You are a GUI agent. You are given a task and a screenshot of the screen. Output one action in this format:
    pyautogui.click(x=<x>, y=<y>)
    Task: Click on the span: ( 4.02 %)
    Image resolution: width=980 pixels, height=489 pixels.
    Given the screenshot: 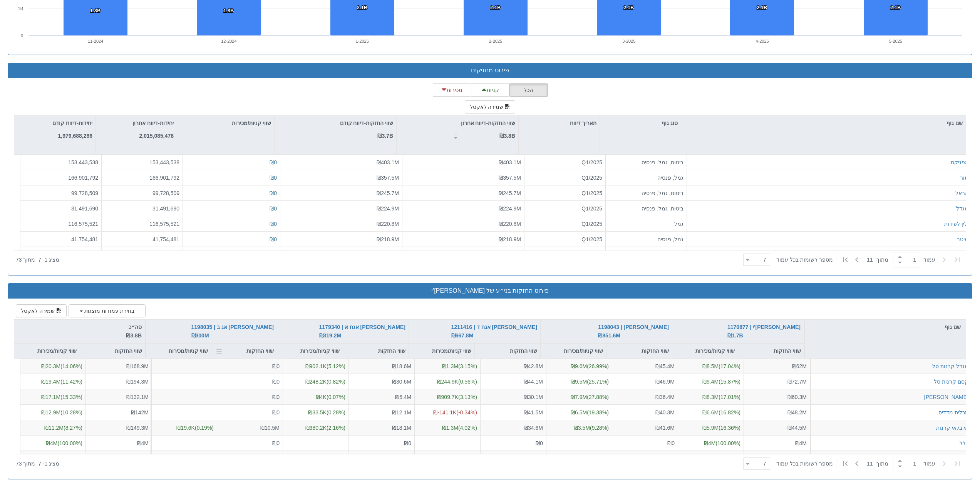 What is the action you would take?
    pyautogui.click(x=459, y=428)
    